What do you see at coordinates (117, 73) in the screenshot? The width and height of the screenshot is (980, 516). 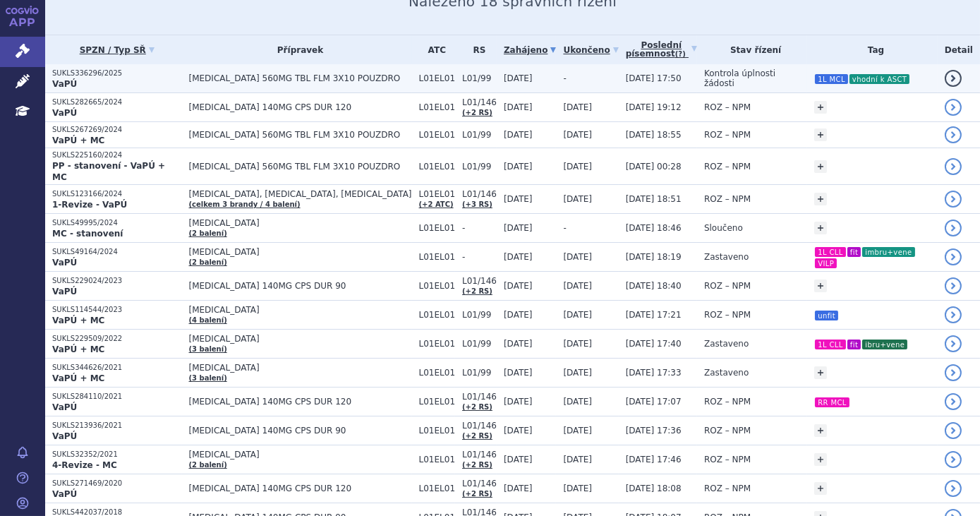 I see `p: SUKLS336296/2025` at bounding box center [117, 73].